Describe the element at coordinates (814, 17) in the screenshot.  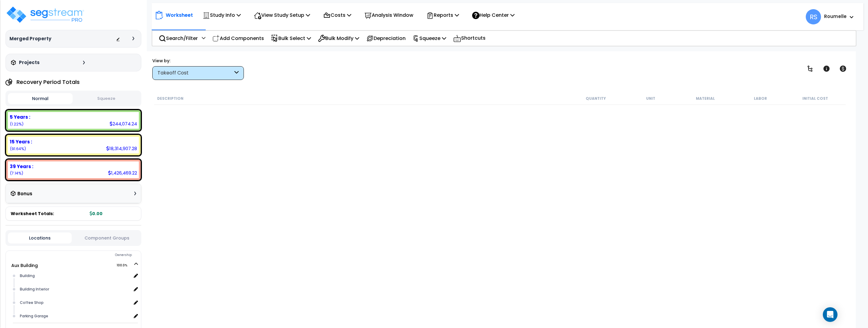
I see `span: RS` at that location.